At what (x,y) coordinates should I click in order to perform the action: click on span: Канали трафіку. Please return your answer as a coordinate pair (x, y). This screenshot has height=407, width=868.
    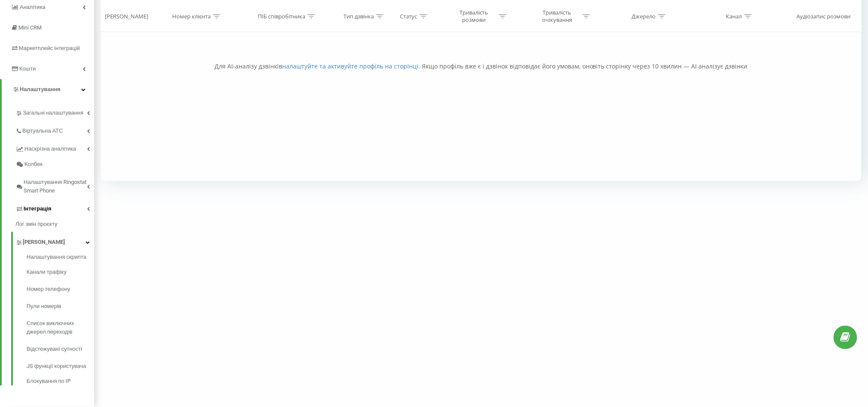
    Looking at the image, I should click on (46, 272).